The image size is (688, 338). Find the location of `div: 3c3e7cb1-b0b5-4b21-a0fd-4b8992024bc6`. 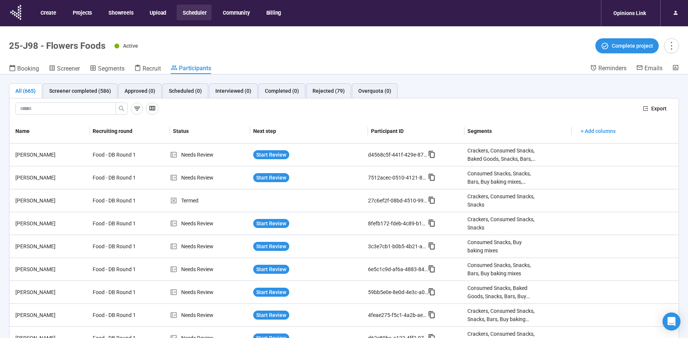

div: 3c3e7cb1-b0b5-4b21-a0fd-4b8992024bc6 is located at coordinates (398, 246).